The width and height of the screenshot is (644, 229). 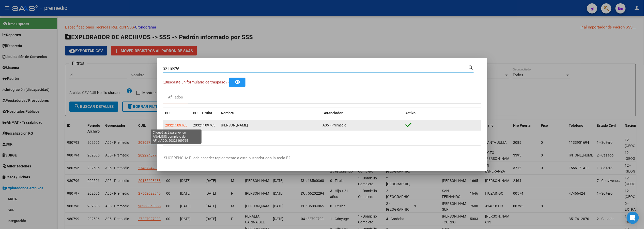 What do you see at coordinates (334, 125) in the screenshot?
I see `span: A05 - Premedic` at bounding box center [334, 125].